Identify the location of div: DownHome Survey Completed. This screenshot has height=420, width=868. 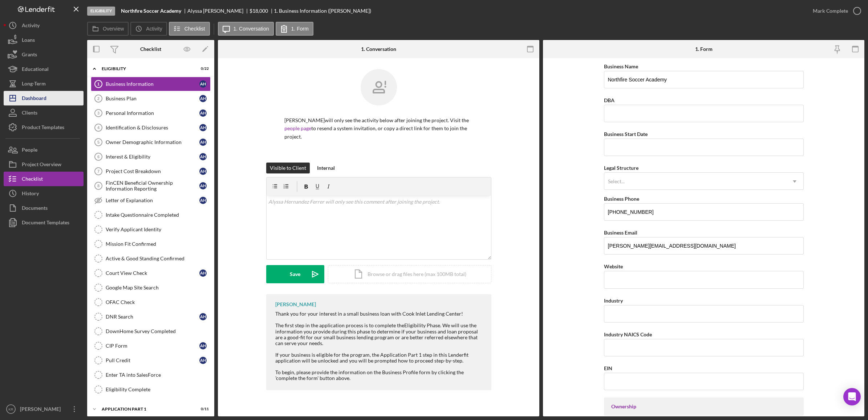
(158, 331).